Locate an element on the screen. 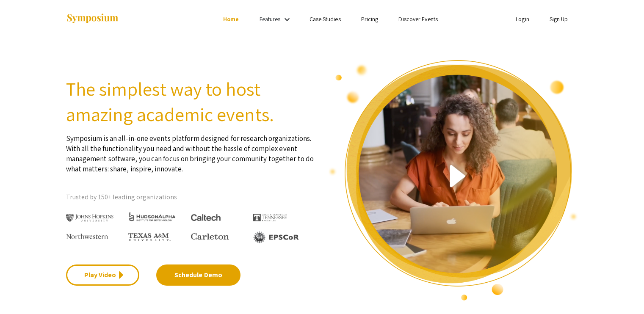  a: Login is located at coordinates (523, 19).